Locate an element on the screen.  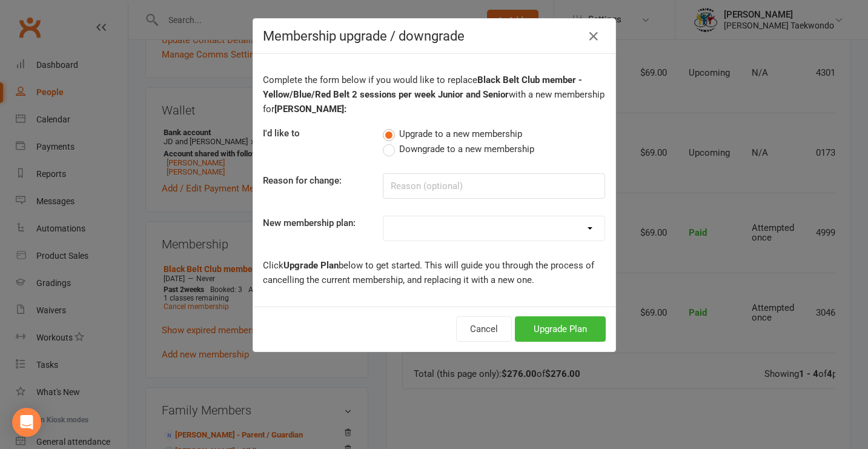
span: Downgrade to a new membership is located at coordinates (467, 148).